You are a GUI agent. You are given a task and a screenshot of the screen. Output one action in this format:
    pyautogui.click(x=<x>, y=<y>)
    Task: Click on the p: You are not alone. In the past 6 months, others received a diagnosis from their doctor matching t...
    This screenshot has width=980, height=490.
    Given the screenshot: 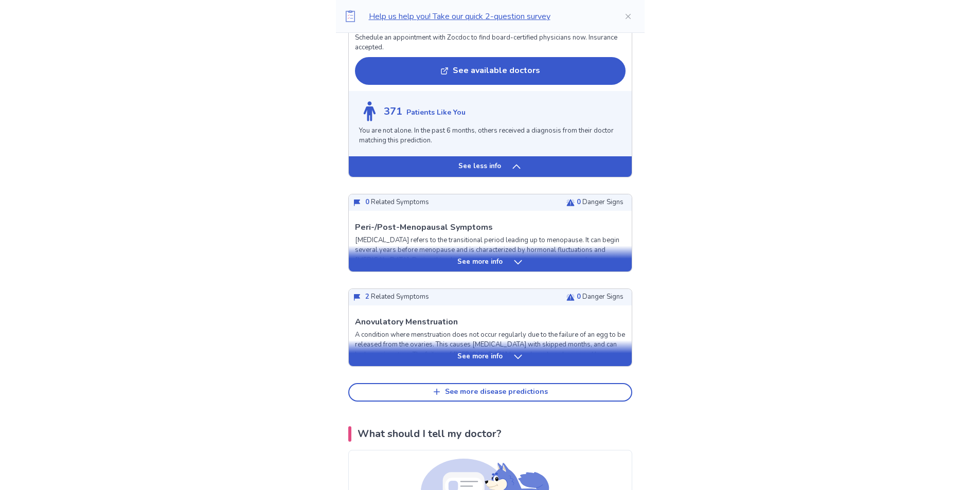 What is the action you would take?
    pyautogui.click(x=490, y=136)
    